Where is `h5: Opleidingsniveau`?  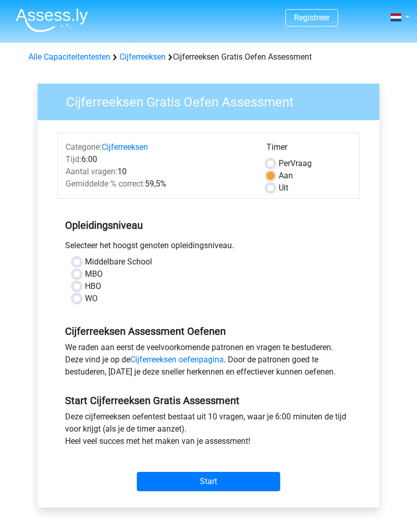
h5: Opleidingsniveau is located at coordinates (208, 225).